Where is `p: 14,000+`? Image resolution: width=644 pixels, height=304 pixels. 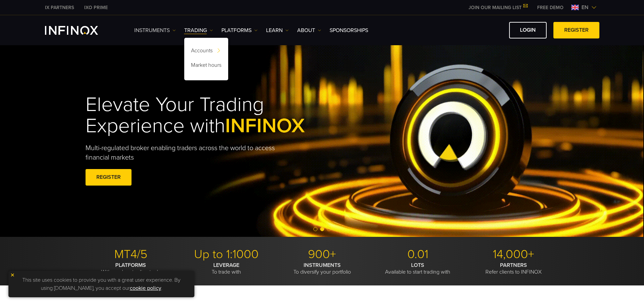
p: 14,000+ is located at coordinates (514, 255).